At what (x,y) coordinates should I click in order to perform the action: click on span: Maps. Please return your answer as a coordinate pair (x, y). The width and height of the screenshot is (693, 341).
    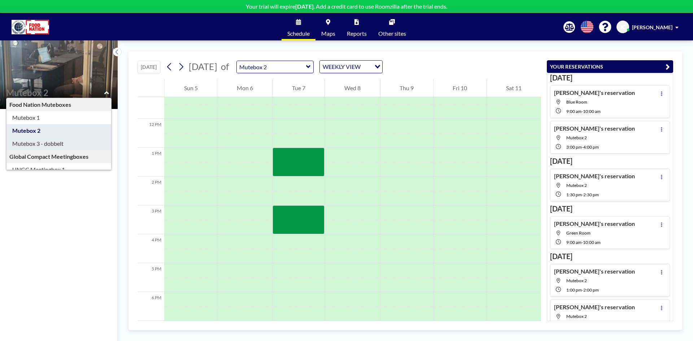
    Looking at the image, I should click on (328, 34).